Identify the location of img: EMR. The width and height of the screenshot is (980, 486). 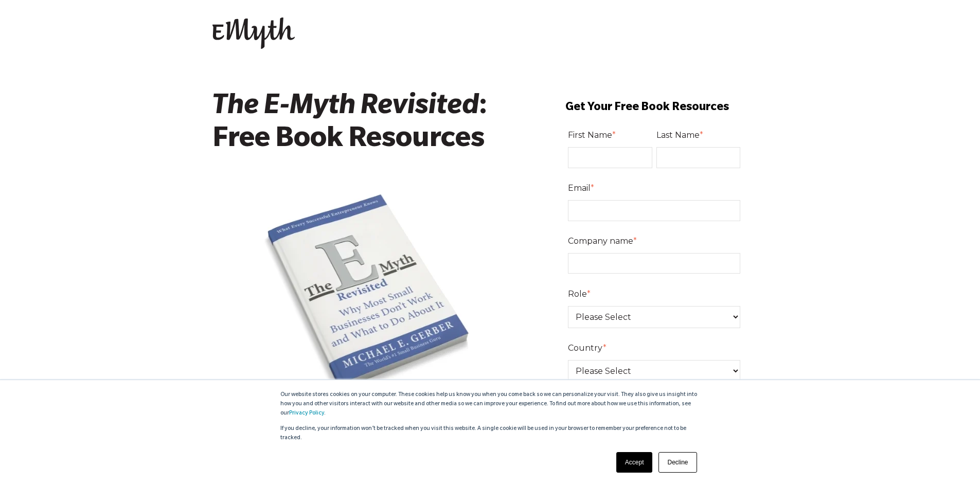
(372, 294).